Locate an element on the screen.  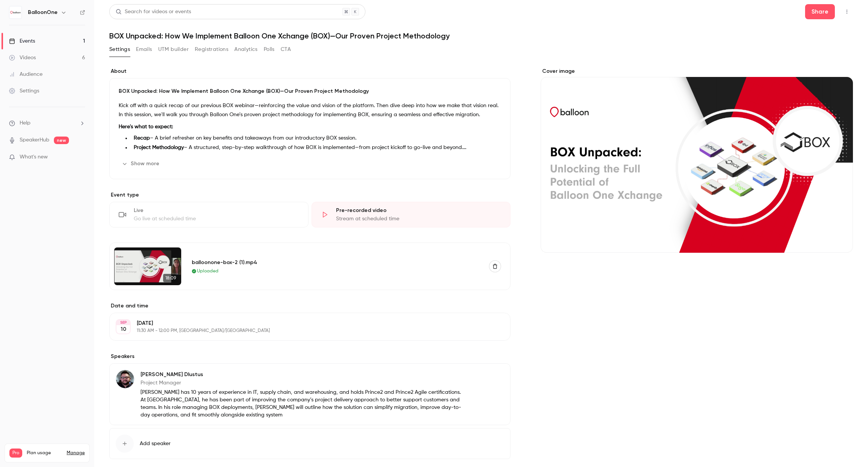
span: Plan usage is located at coordinates (44, 453).